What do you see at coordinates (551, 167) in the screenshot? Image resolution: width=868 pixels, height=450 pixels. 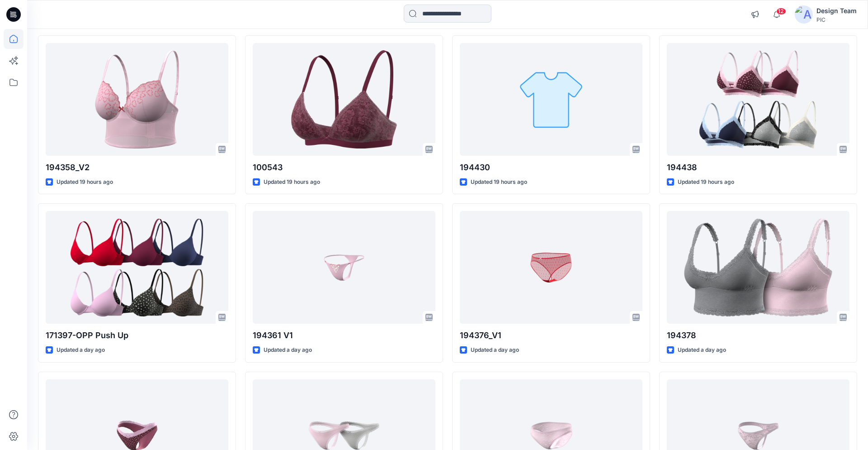 I see `p: 194430` at bounding box center [551, 167].